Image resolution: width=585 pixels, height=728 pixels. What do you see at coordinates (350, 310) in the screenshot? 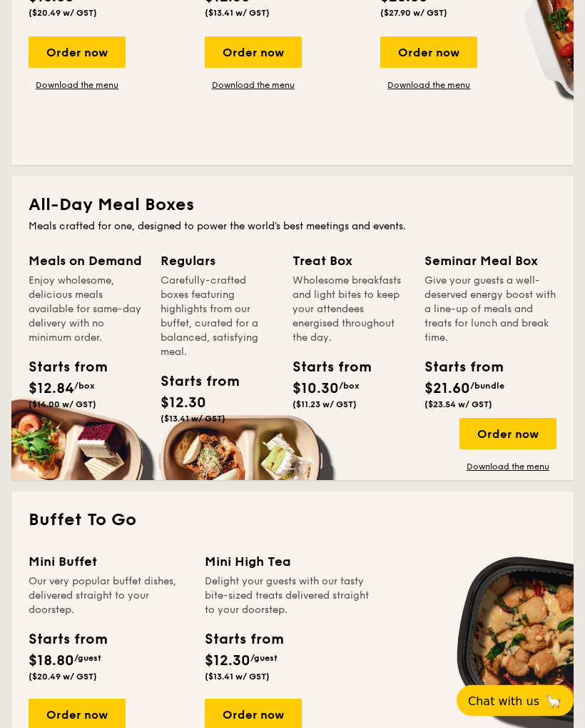
I see `div: Wholesome breakfasts and light bites to keep your attendees energised throughout the day.` at bounding box center [350, 310].